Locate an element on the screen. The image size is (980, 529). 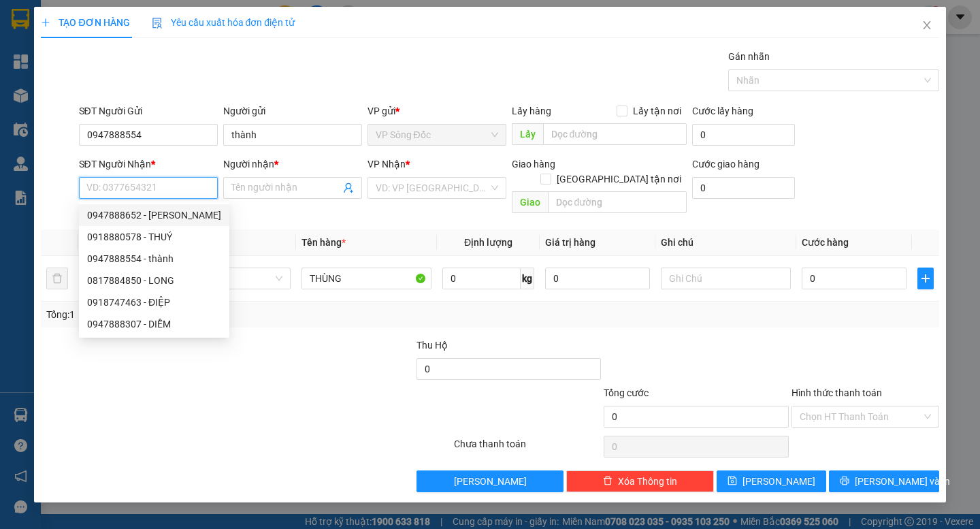
span: kg is located at coordinates (527, 278).